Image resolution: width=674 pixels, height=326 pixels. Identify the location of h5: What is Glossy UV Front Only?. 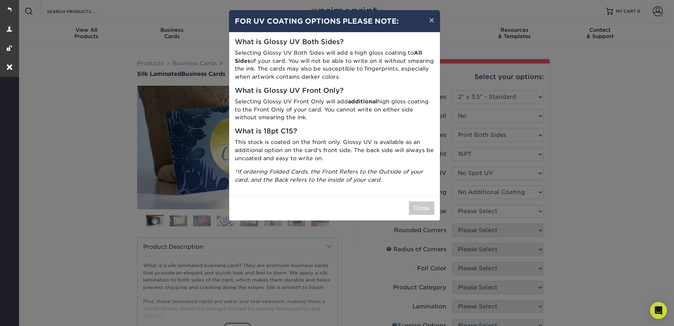
(335, 91).